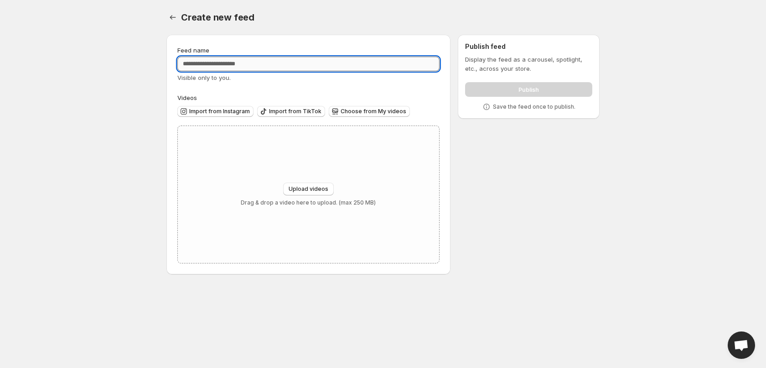 The image size is (766, 368). I want to click on button: Import from Instagram, so click(215, 111).